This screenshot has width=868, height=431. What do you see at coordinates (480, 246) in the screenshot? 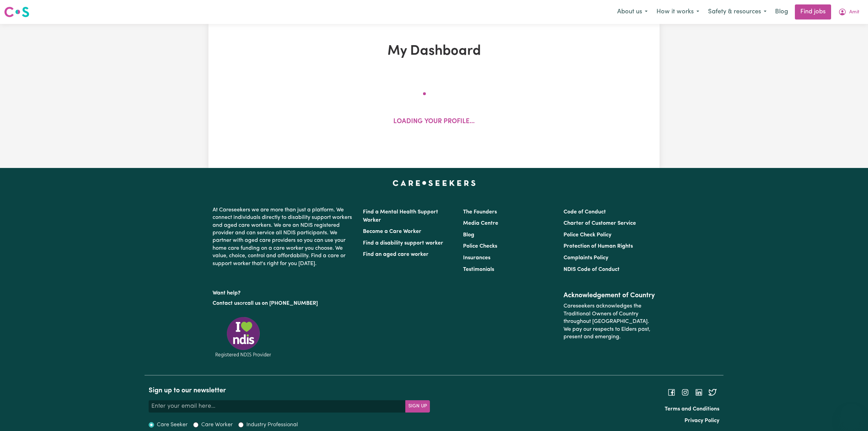
I see `a: Police Checks` at bounding box center [480, 246].